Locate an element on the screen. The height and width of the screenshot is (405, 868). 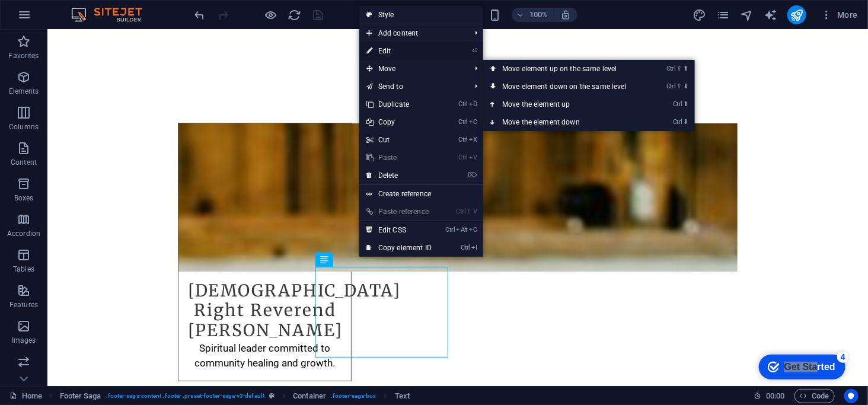
div: Get Started is located at coordinates (61, 19).